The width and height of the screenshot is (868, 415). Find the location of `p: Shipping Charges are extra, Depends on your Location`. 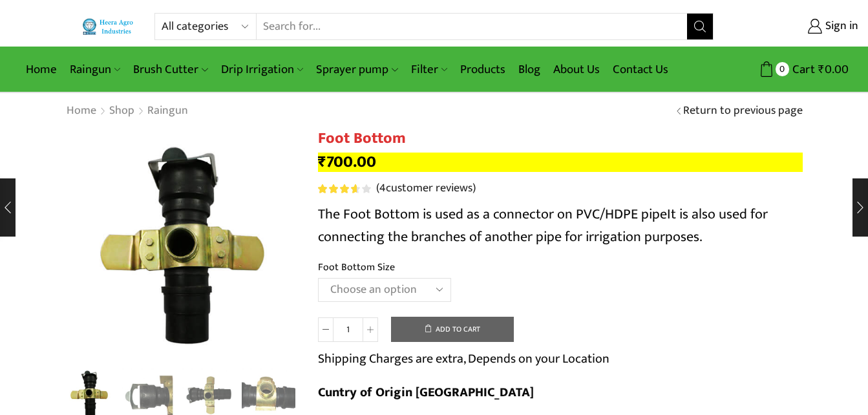

p: Shipping Charges are extra, Depends on your Location is located at coordinates (463, 359).